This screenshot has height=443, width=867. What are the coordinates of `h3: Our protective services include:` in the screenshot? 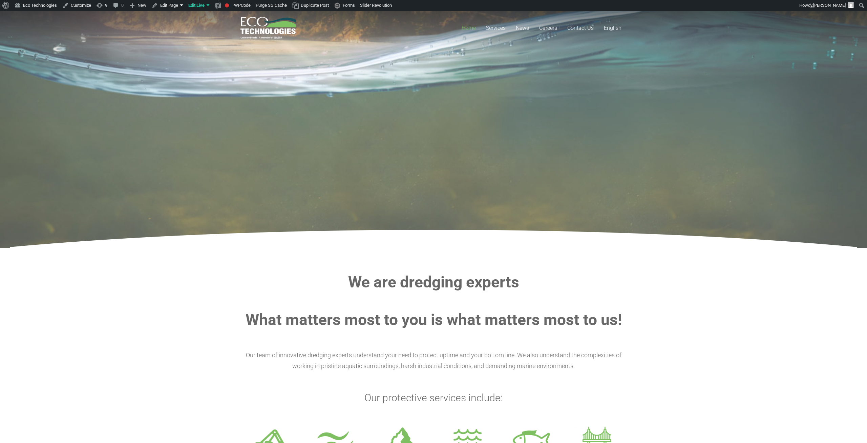 It's located at (434, 398).